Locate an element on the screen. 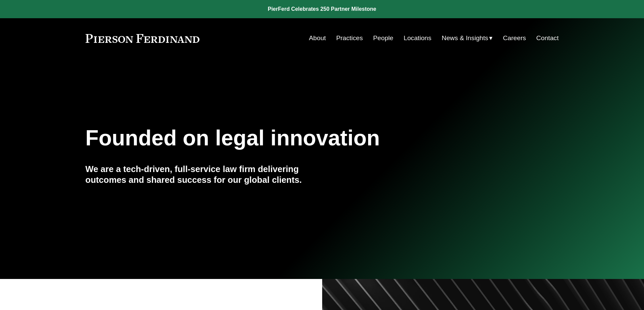  a: Contact is located at coordinates (547, 38).